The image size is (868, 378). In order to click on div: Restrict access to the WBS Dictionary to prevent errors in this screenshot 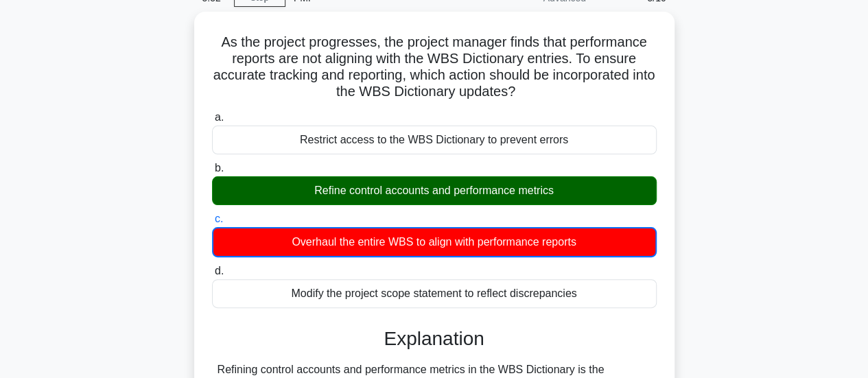, I will do `click(434, 140)`.